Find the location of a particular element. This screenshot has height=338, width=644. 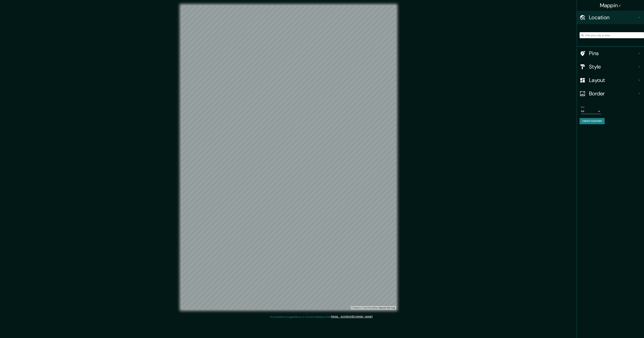

a: Map feedback is located at coordinates (387, 308).